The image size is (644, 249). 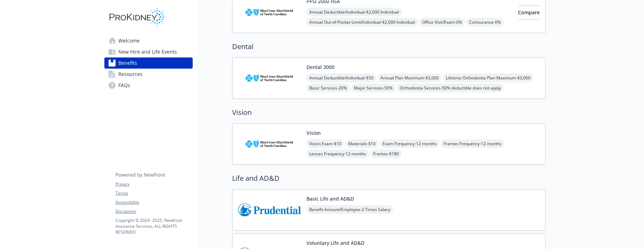 I want to click on span: Annual Deductible/Individual - $50, so click(x=341, y=78).